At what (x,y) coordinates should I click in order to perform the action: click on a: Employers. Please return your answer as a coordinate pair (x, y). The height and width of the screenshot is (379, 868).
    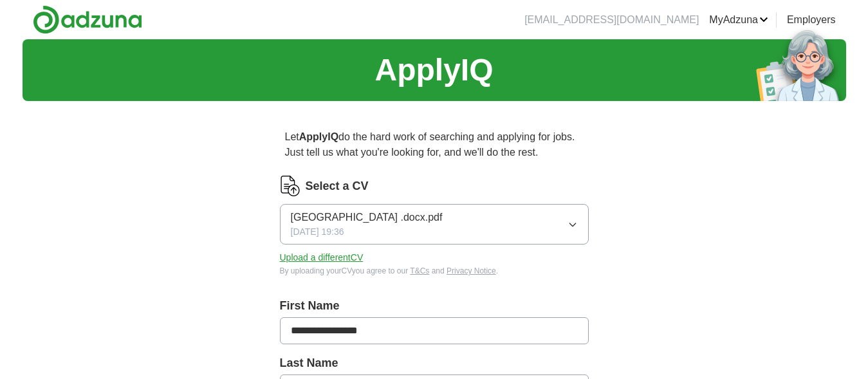
    Looking at the image, I should click on (812, 20).